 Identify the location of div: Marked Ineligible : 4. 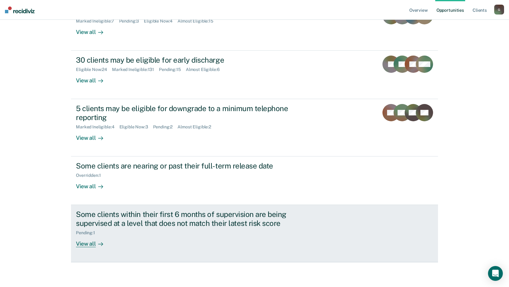
(98, 127).